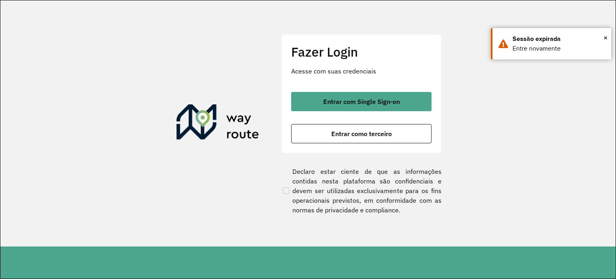 The width and height of the screenshot is (616, 279). I want to click on button: Close, so click(606, 38).